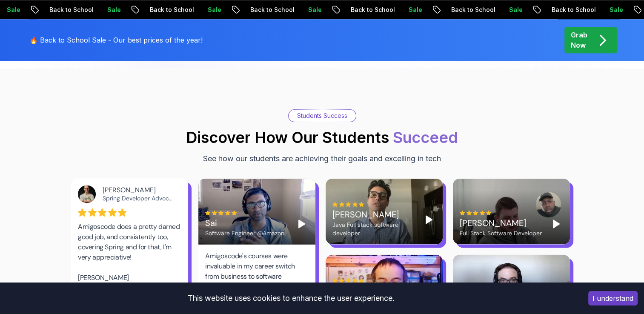 The height and width of the screenshot is (314, 644). I want to click on div: Spring Developer Advocate, so click(139, 198).